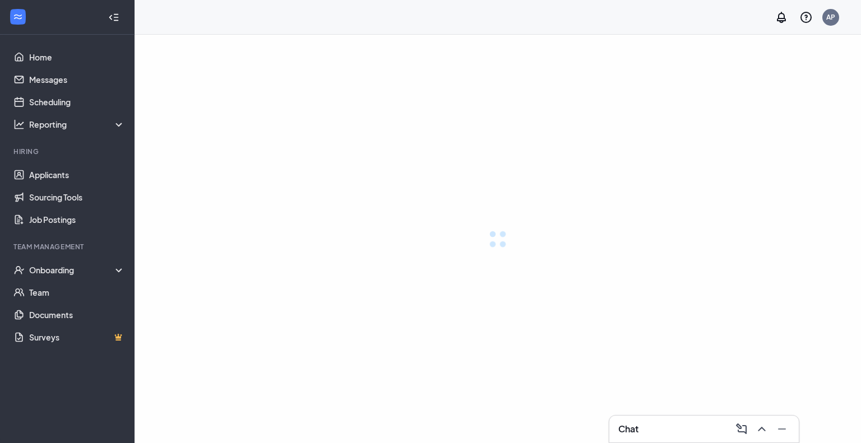 The image size is (861, 443). I want to click on a: Scheduling, so click(77, 102).